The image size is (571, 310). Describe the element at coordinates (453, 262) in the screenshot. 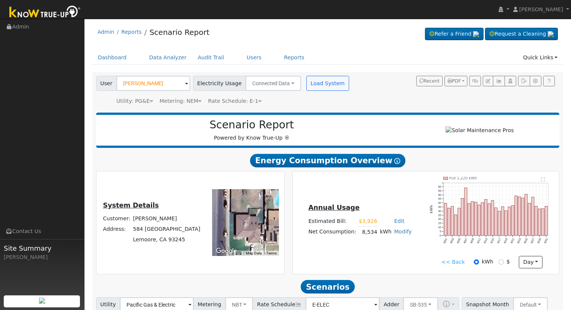

I see `a: << Back` at that location.